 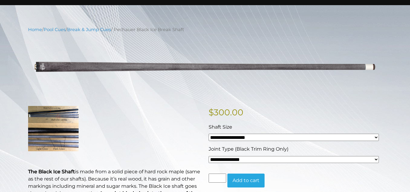 What do you see at coordinates (217, 178) in the screenshot?
I see `input: Product quantity` at bounding box center [217, 178].